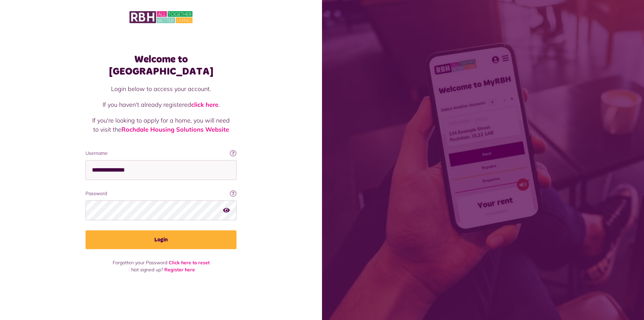 Image resolution: width=644 pixels, height=320 pixels. I want to click on button: Login, so click(161, 240).